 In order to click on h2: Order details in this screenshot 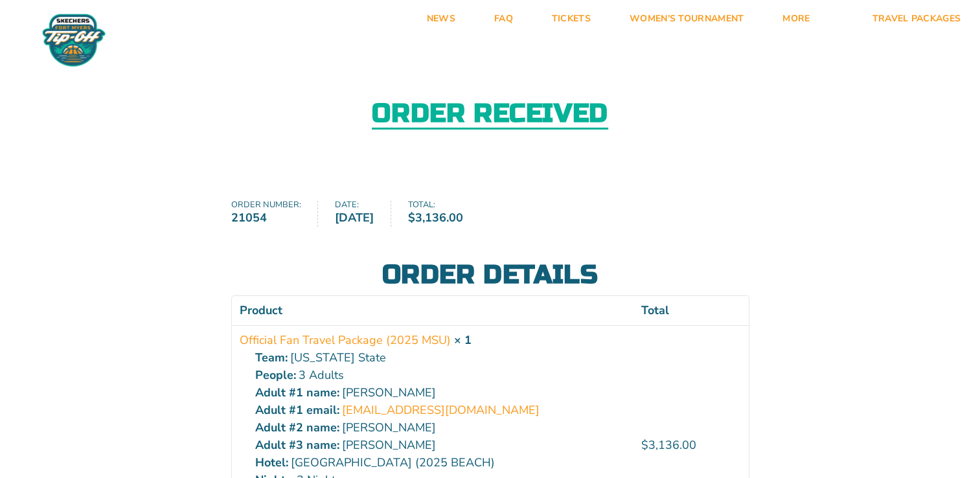, I will do `click(490, 275)`.